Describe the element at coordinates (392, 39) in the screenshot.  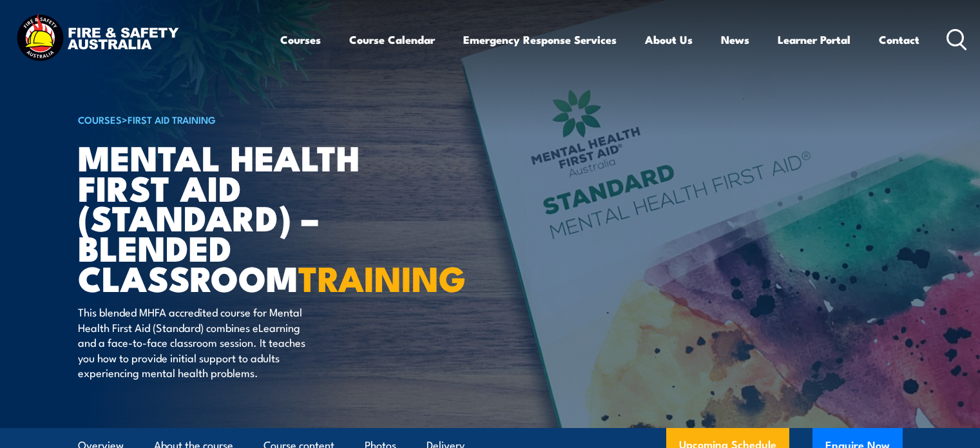
I see `a: Course Calendar` at that location.